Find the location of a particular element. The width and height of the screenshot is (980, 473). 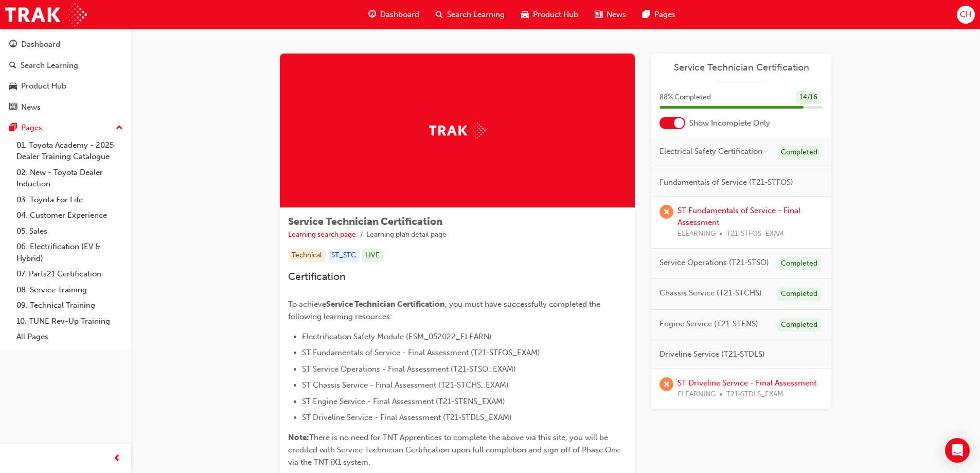

span: Engine Service (T21-STENS) is located at coordinates (709, 323).